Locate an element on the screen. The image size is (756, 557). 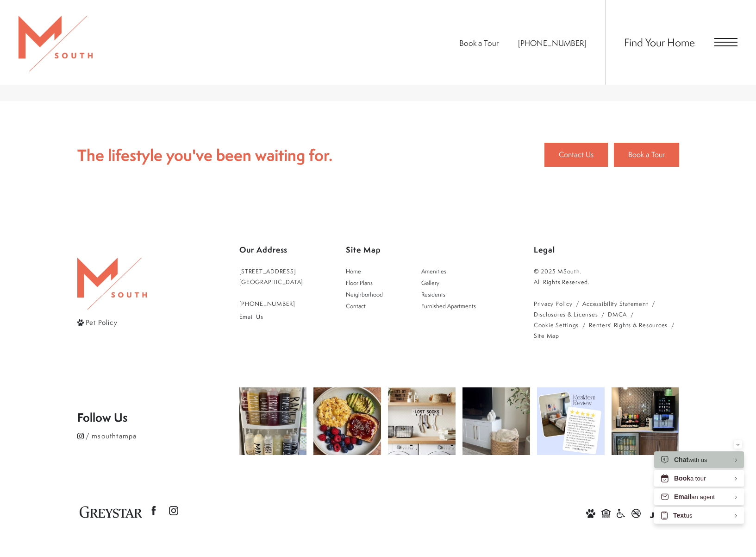
p: Our Address is located at coordinates (271, 249).